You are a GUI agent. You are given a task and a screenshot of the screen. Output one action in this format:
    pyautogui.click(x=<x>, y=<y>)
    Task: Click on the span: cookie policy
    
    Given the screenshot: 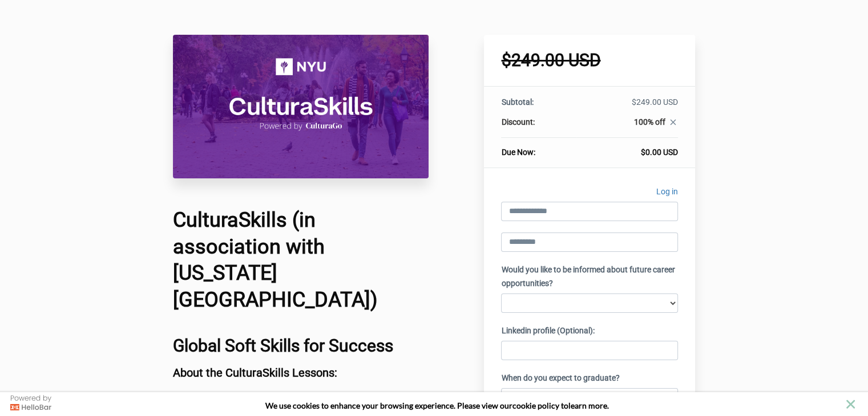 What is the action you would take?
    pyautogui.click(x=536, y=405)
    